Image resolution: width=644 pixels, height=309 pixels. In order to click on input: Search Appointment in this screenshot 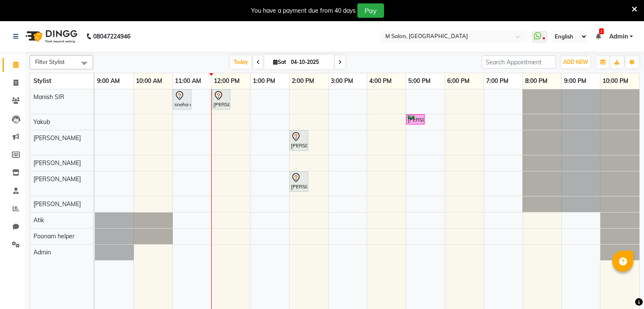, I will do `click(518, 62)`.